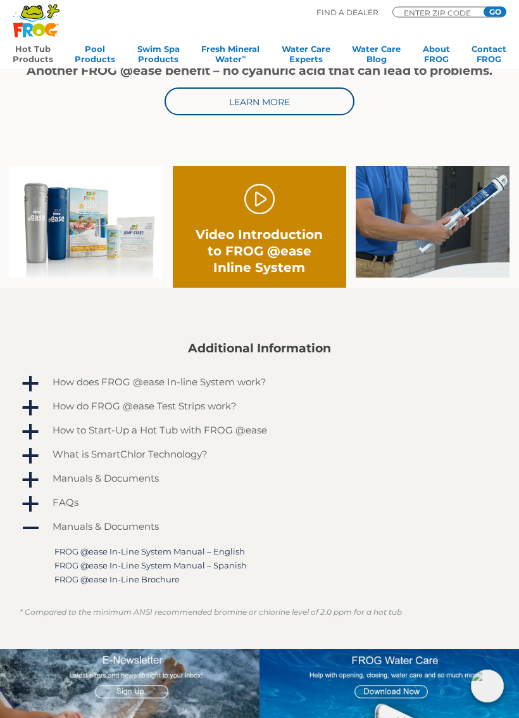  Describe the element at coordinates (441, 13) in the screenshot. I see `input: Zip Code Form` at that location.